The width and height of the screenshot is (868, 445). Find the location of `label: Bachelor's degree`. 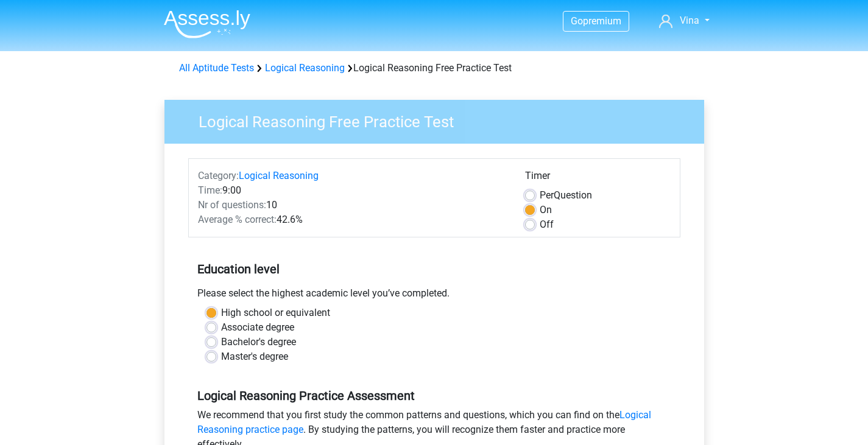

label: Bachelor's degree is located at coordinates (259, 342).